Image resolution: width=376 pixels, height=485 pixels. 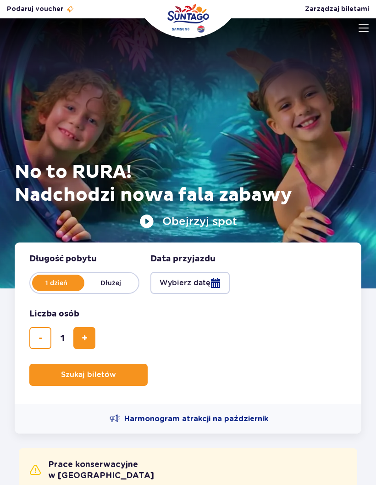 I want to click on a: Zarządzaj biletami, so click(x=337, y=9).